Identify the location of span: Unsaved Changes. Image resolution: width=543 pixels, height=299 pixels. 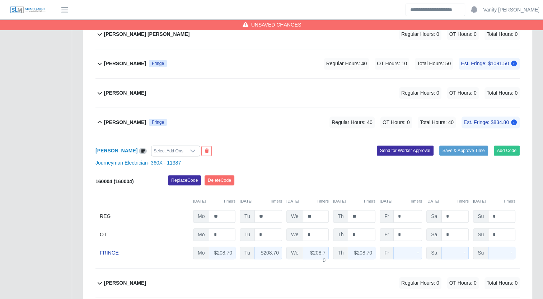
(276, 25).